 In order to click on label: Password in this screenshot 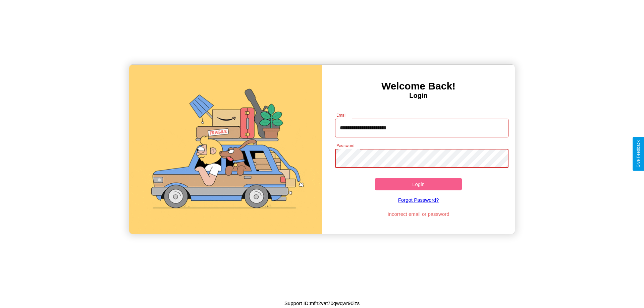, I will do `click(345, 146)`.